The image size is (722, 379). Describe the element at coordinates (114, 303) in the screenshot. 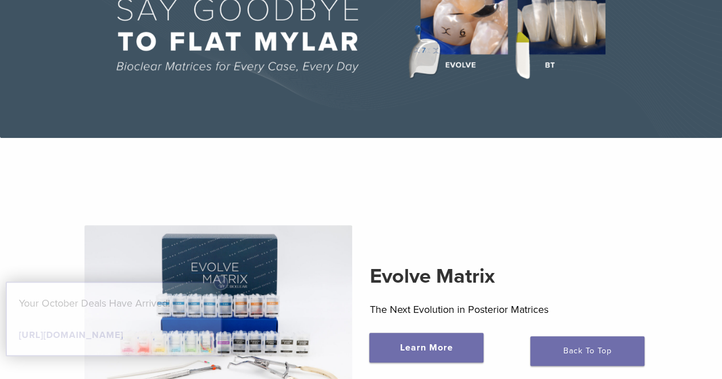

I see `p: Your October Deals Have Arrived!` at that location.